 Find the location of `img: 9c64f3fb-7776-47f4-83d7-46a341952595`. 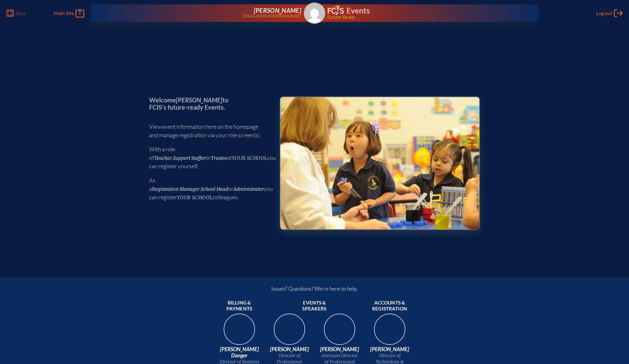

img: 9c64f3fb-7776-47f4-83d7-46a341952595 is located at coordinates (240, 332).